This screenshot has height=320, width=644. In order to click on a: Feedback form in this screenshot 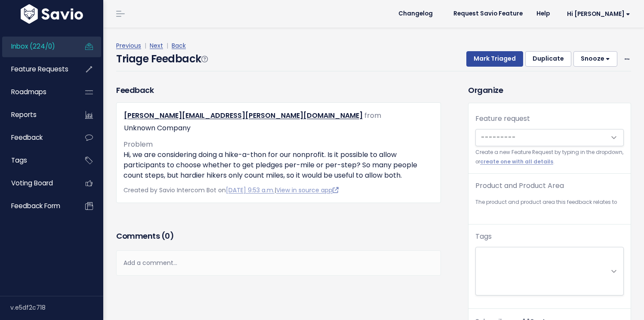, I will do `click(37, 206)`.